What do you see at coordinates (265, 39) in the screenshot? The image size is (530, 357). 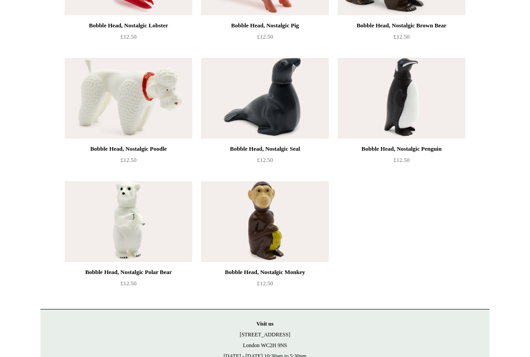 I see `a: Bobble Head, Nostalgic Pig £12.50` at bounding box center [265, 39].